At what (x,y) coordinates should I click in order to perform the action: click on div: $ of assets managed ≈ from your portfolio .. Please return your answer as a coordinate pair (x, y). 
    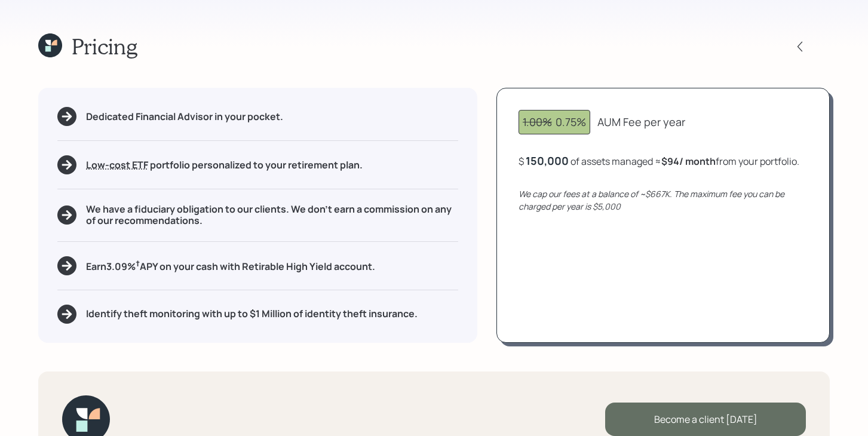
    Looking at the image, I should click on (659, 160).